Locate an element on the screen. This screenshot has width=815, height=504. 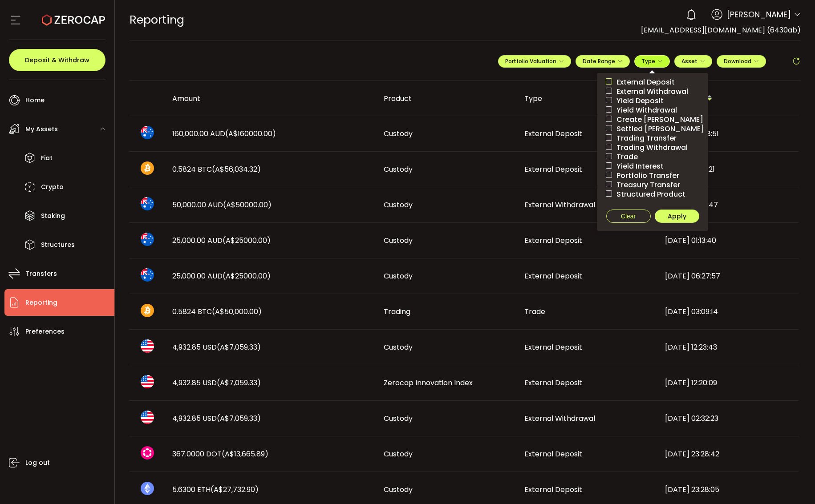
span: Type is located at coordinates (652, 61).